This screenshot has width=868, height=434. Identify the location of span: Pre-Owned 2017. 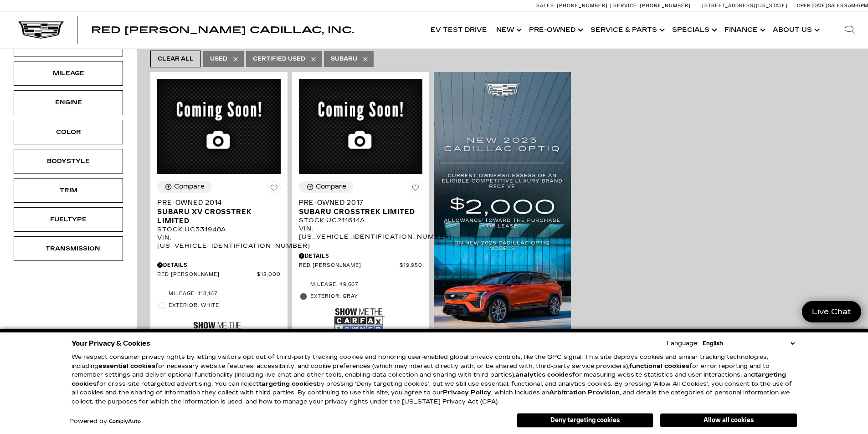
(357, 203).